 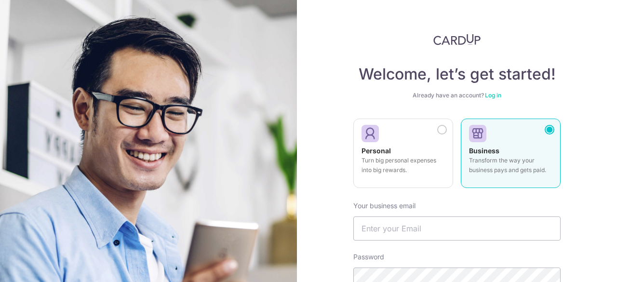 What do you see at coordinates (403, 156) in the screenshot?
I see `a: Personal Turn big personal expenses into big rewards.` at bounding box center [403, 156].